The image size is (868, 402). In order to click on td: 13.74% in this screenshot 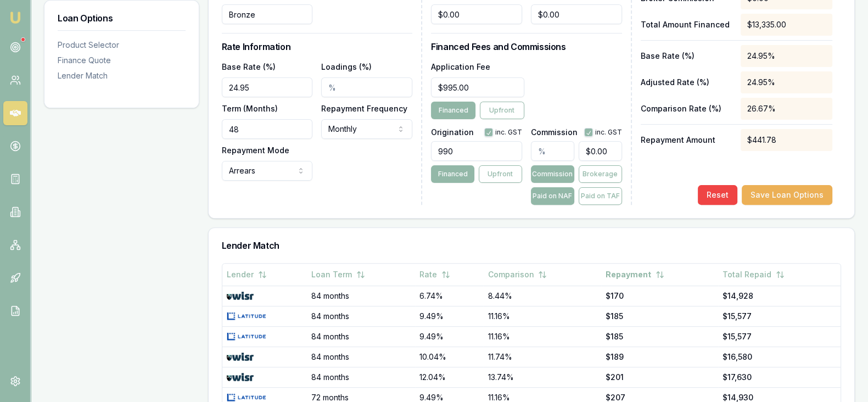, I will do `click(542, 377)`.